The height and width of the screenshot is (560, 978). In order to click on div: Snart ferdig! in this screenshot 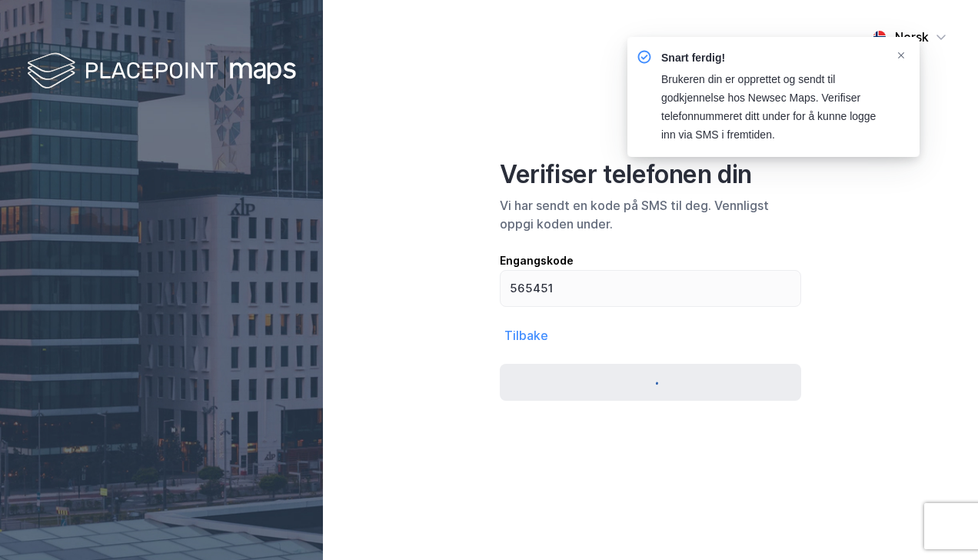, I will do `click(772, 59)`.